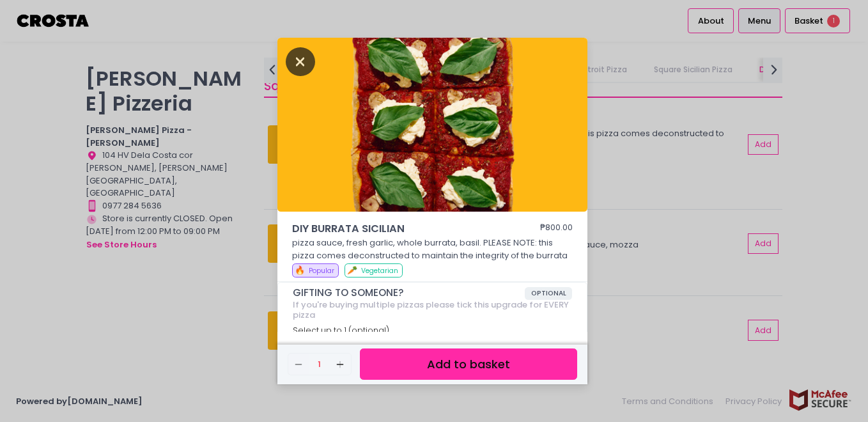  Describe the element at coordinates (380, 271) in the screenshot. I see `span: Vegetarian` at that location.